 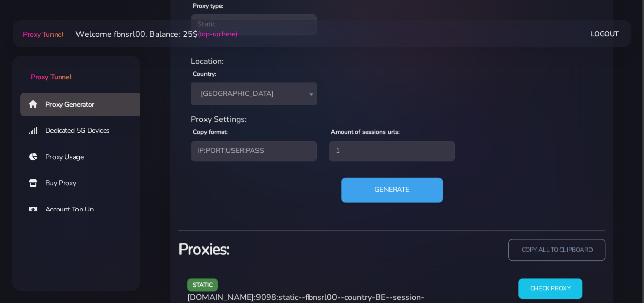 What do you see at coordinates (391, 61) in the screenshot?
I see `div: Location:` at bounding box center [391, 61].